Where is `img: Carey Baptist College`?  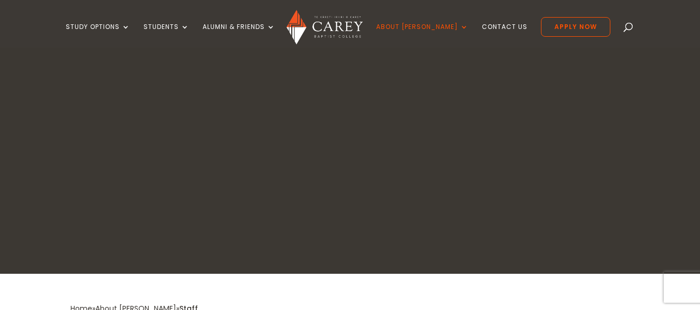
img: Carey Baptist College is located at coordinates (324, 27).